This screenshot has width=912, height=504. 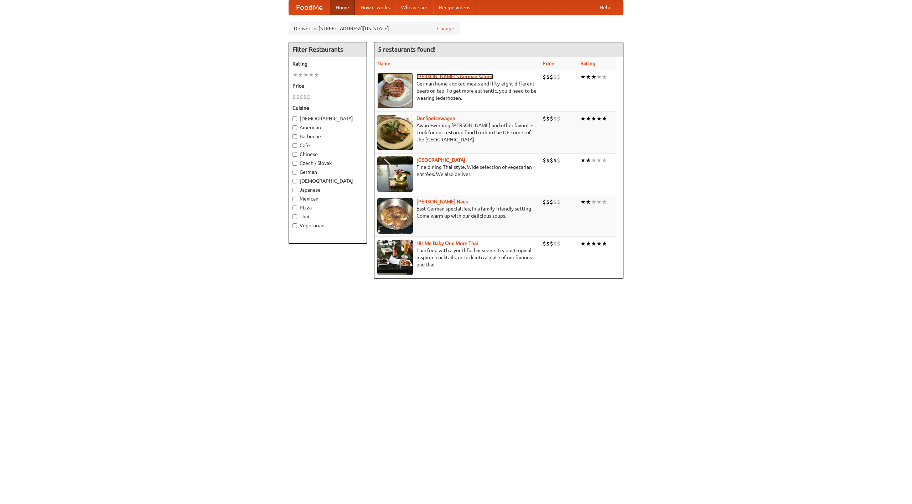 I want to click on p: German home-cooked meals and fifty-eight different beers on tap. To get more authentic, you'd nee..., so click(x=457, y=91).